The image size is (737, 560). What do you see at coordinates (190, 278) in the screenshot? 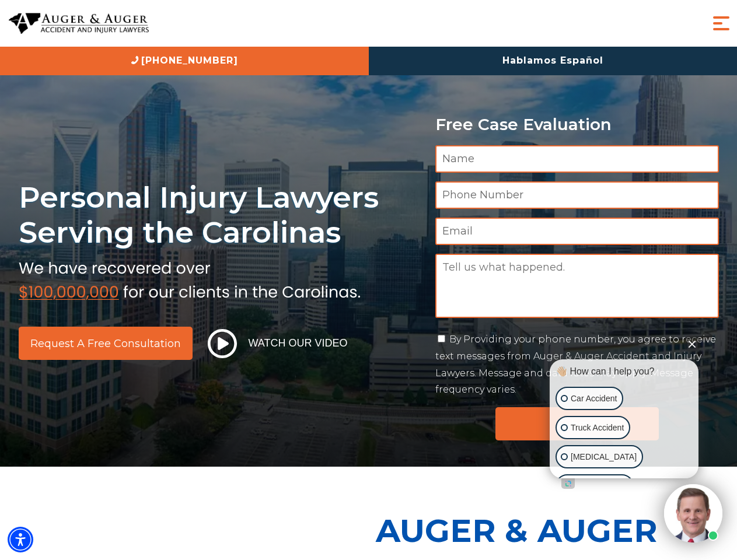
I see `img: sub text` at bounding box center [190, 278].